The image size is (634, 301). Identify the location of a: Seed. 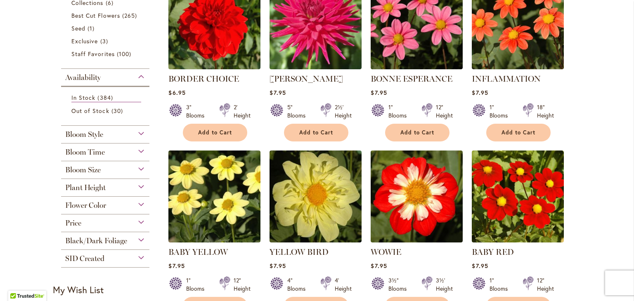
(106, 28).